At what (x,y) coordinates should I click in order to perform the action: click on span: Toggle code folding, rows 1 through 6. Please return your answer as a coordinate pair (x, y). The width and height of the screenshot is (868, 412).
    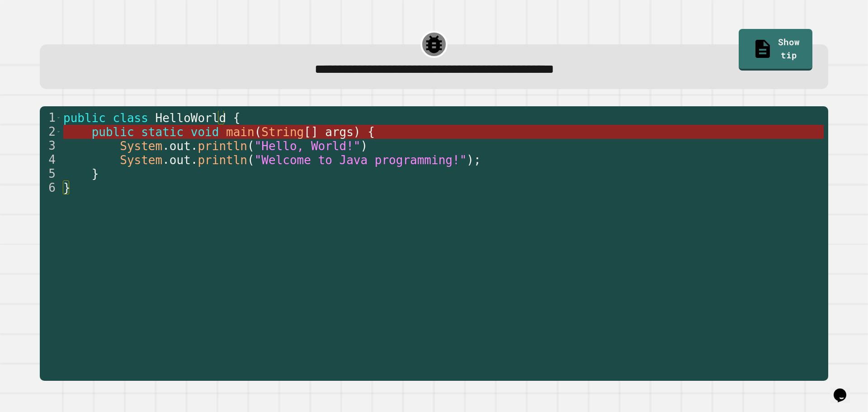
    Looking at the image, I should click on (58, 118).